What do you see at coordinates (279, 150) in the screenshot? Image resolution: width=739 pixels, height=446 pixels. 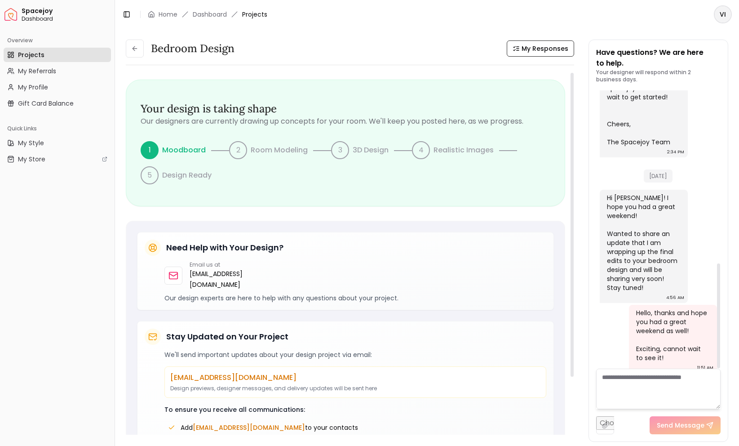 I see `p: Room Modeling` at bounding box center [279, 150].